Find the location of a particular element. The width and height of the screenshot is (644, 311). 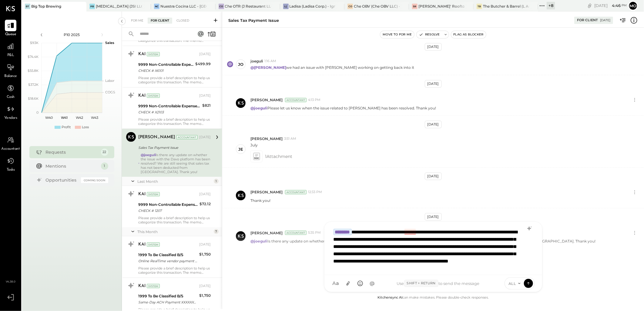

div: jo is located at coordinates (240, 65).